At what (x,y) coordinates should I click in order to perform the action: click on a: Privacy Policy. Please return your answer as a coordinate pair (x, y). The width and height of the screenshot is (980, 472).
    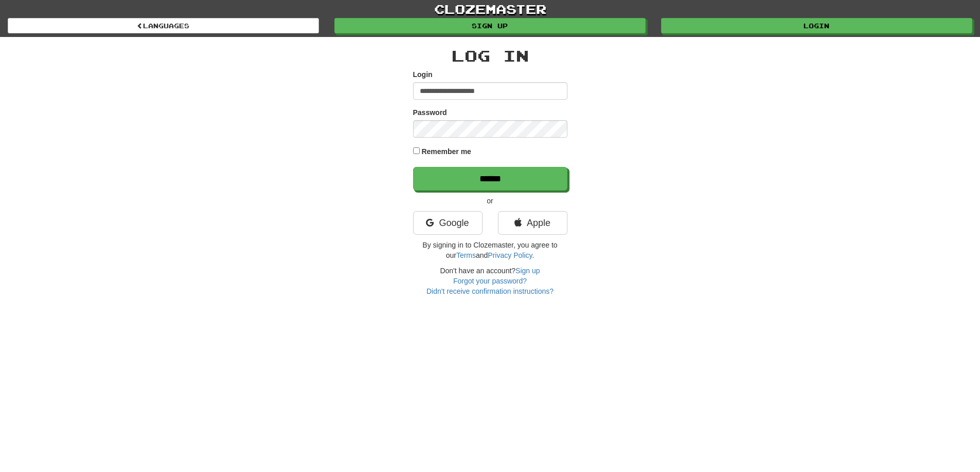
    Looking at the image, I should click on (510, 255).